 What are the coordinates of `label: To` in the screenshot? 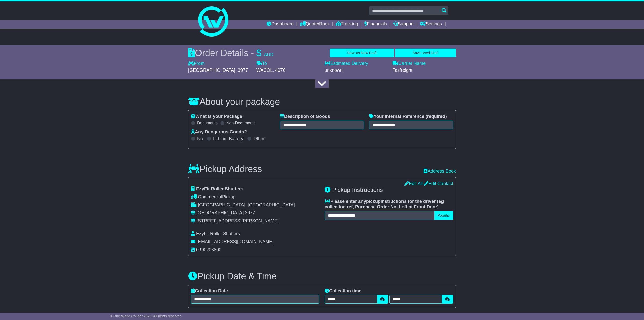 It's located at (262, 64).